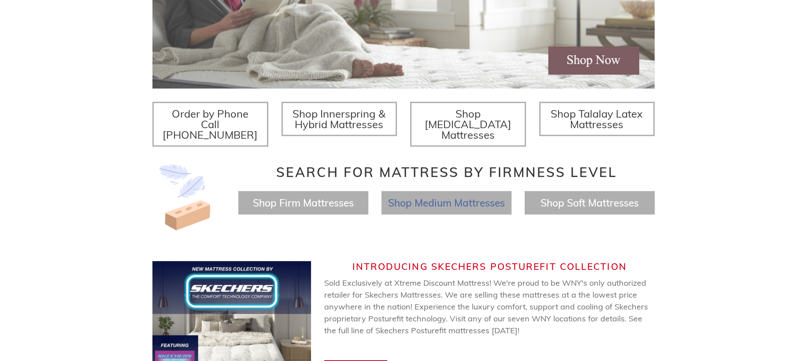  What do you see at coordinates (597, 119) in the screenshot?
I see `span: Shop Talalay Latex Mattresses` at bounding box center [597, 119].